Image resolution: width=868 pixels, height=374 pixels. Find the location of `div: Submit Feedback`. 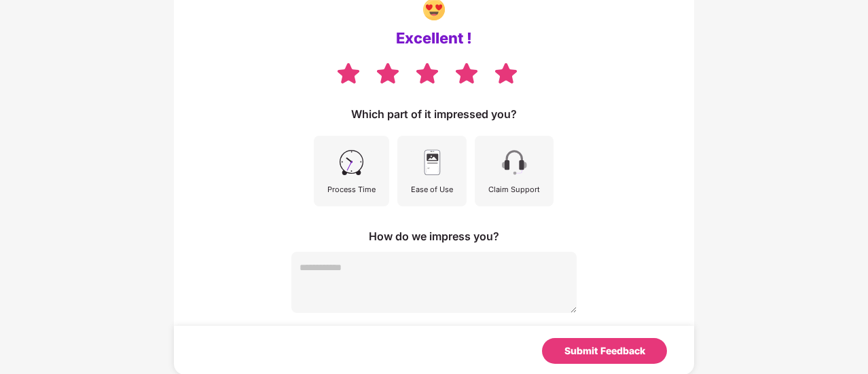

div: Submit Feedback is located at coordinates (604, 351).